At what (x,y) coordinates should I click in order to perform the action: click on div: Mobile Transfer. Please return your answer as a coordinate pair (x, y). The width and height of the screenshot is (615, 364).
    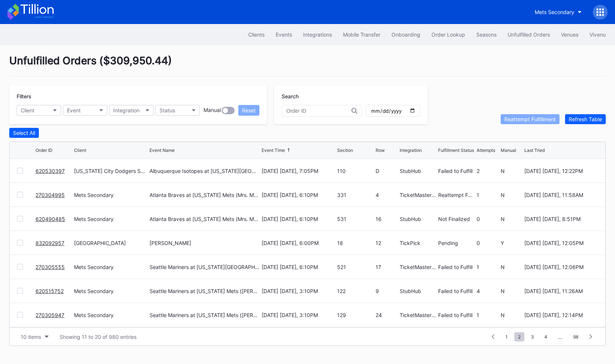
    Looking at the image, I should click on (361, 35).